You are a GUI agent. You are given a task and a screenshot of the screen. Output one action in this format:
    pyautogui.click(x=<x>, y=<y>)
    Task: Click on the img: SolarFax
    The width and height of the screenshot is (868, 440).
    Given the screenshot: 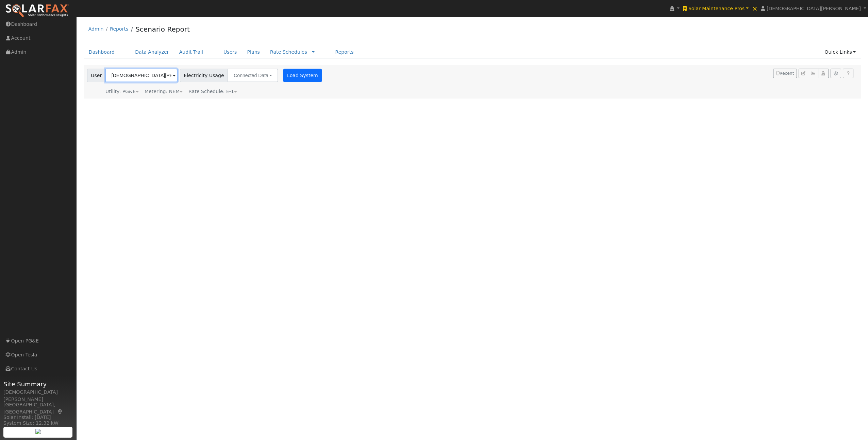 What is the action you would take?
    pyautogui.click(x=37, y=11)
    